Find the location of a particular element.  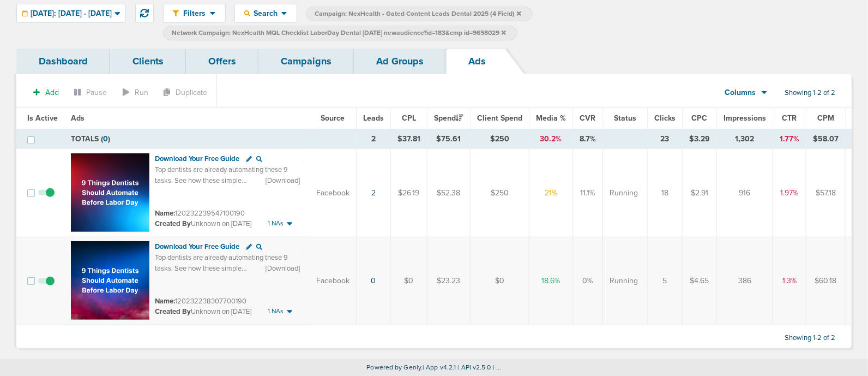

td: 1.3% is located at coordinates (789, 281).